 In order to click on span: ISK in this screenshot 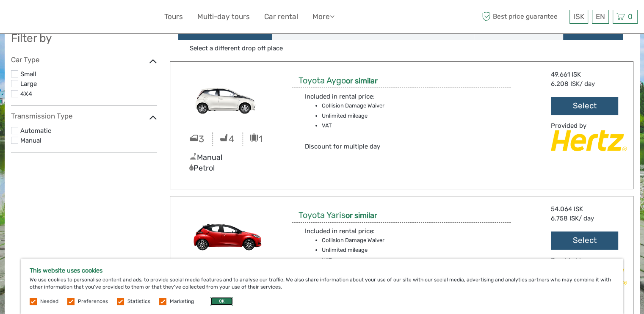, I will do `click(579, 17)`.